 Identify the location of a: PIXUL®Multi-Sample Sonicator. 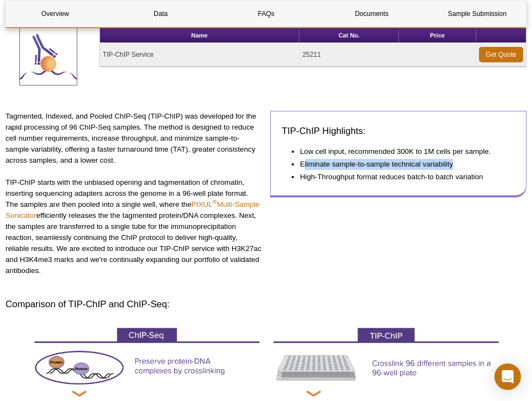
(132, 210).